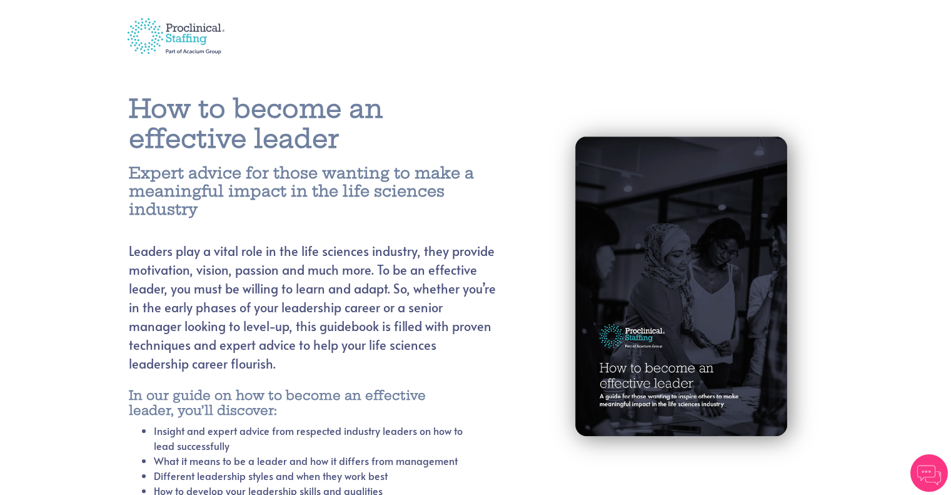  Describe the element at coordinates (684, 288) in the screenshot. I see `img: book cover` at that location.